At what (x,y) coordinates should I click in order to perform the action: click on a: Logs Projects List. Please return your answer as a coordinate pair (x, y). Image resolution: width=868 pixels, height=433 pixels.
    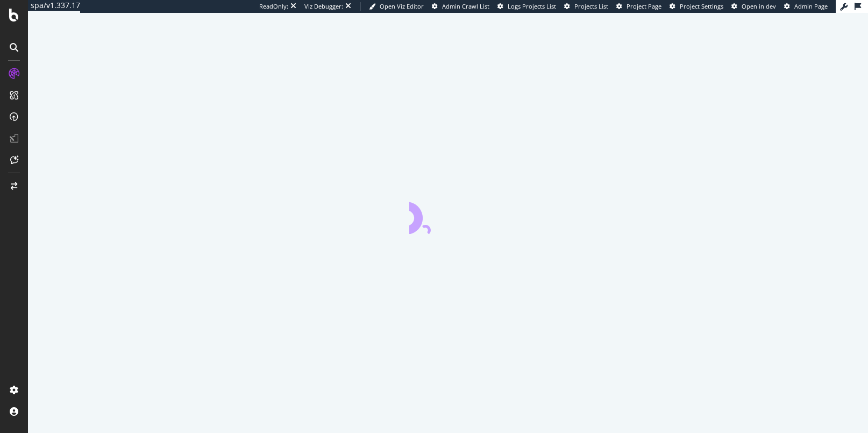
    Looking at the image, I should click on (526, 6).